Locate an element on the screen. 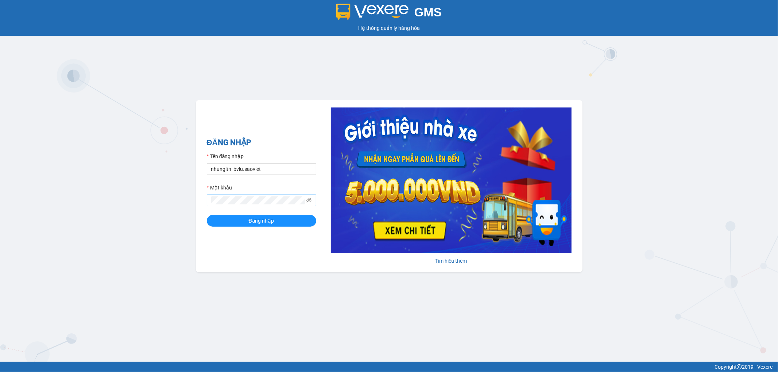 The width and height of the screenshot is (778, 372). div: Tìm hiểu thêm is located at coordinates (451, 261).